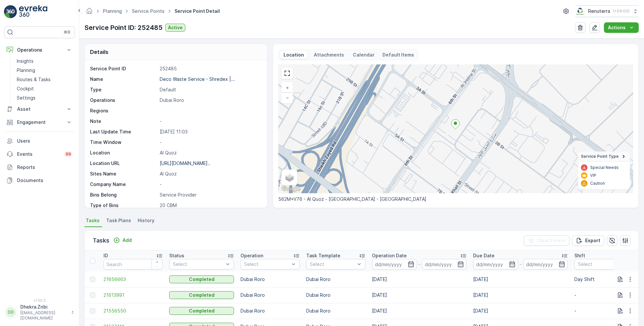 The height and width of the screenshot is (326, 644). I want to click on p: Reports, so click(45, 167).